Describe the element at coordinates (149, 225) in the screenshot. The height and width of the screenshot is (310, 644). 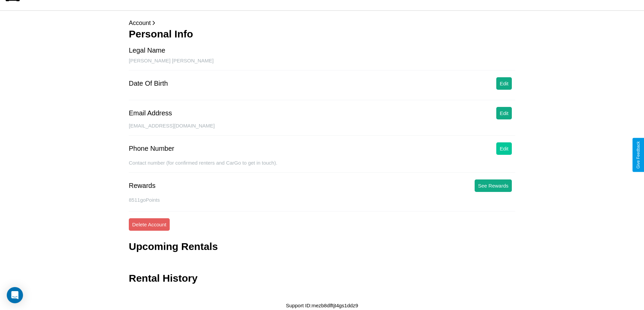
I see `button: Delete Account` at that location.